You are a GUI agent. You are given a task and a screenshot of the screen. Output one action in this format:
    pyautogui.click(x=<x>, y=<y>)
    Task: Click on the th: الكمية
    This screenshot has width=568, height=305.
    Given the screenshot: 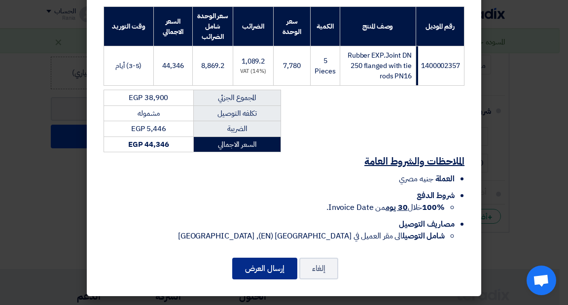 What is the action you would take?
    pyautogui.click(x=325, y=27)
    